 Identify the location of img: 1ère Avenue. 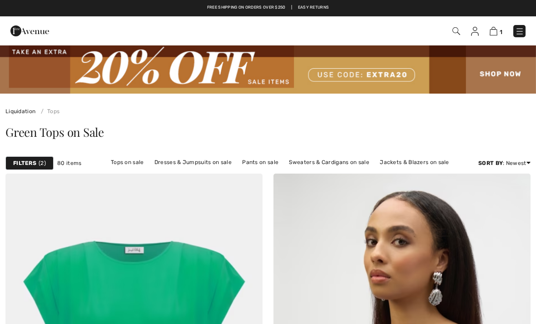
(30, 31).